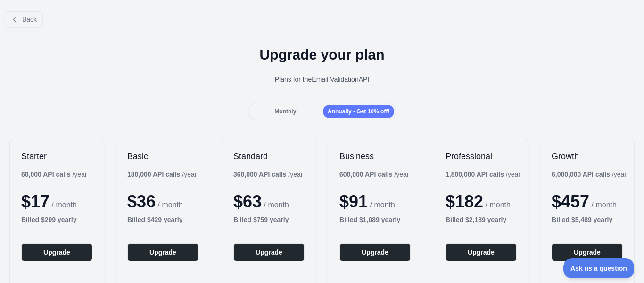 The width and height of the screenshot is (644, 283). I want to click on b: 600,000 API calls, so click(366, 174).